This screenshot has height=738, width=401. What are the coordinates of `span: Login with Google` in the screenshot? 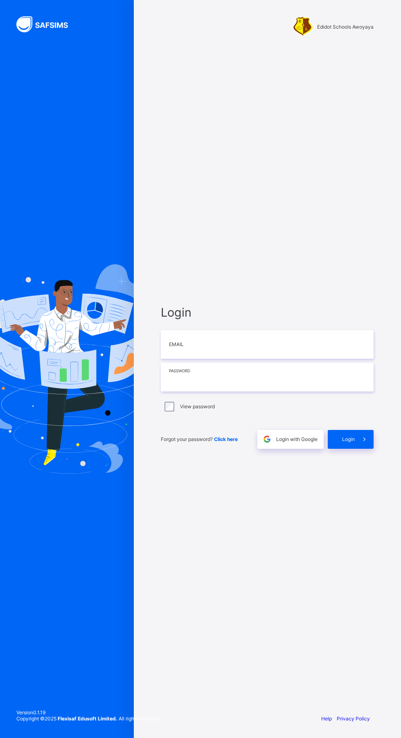 It's located at (297, 439).